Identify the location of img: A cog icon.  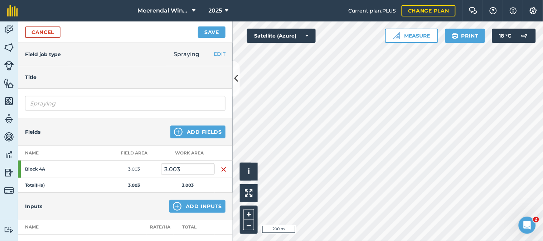
(533, 11).